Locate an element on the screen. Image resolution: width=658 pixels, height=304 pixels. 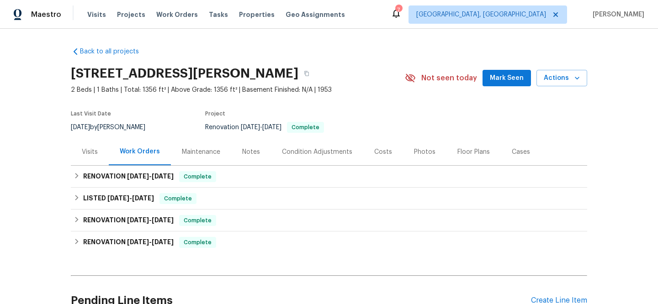
span: Tasks is located at coordinates (218, 15).